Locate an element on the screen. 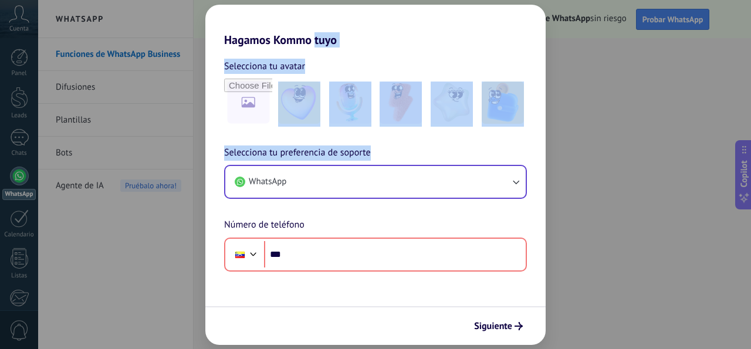  span: Número de teléfono is located at coordinates (264, 225).